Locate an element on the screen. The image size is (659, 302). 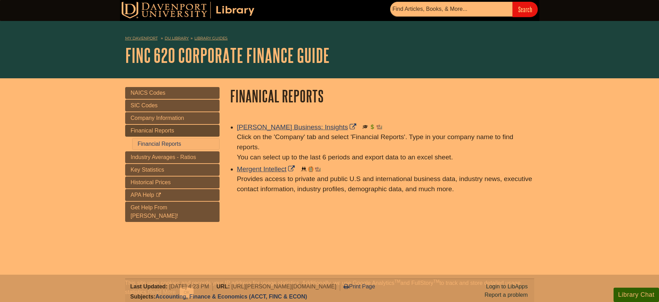
span: Company Information is located at coordinates (157, 118).